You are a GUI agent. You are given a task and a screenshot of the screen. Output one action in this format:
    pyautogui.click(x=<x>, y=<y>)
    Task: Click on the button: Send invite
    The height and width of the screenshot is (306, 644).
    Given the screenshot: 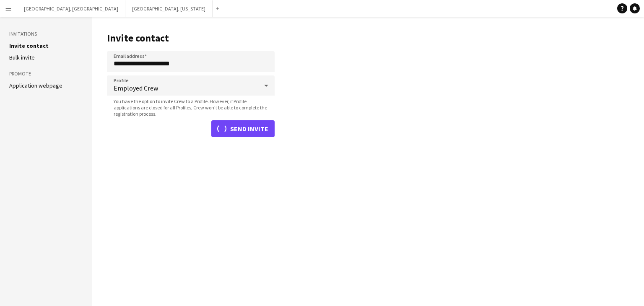 What is the action you would take?
    pyautogui.click(x=243, y=129)
    